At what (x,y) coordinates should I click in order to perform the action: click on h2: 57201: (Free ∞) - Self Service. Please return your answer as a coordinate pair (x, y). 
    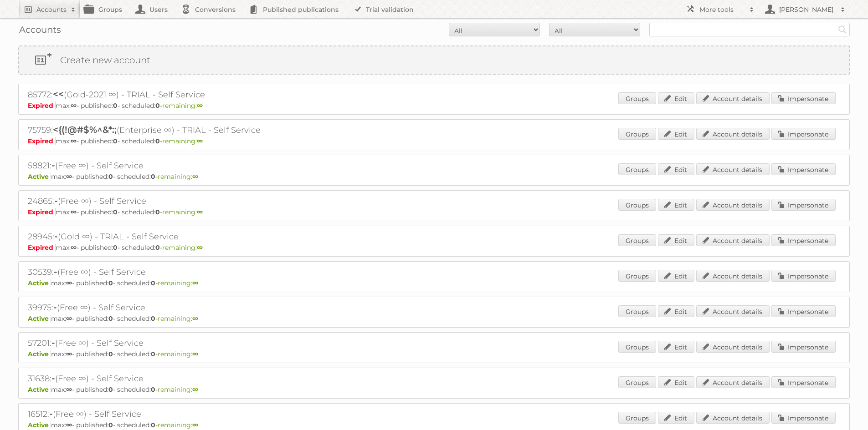
    Looking at the image, I should click on (188, 343).